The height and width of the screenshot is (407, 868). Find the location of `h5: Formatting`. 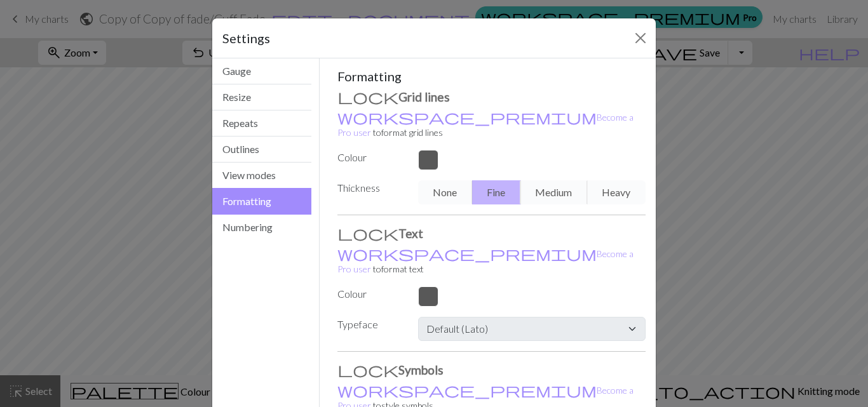

h5: Formatting is located at coordinates (492, 76).